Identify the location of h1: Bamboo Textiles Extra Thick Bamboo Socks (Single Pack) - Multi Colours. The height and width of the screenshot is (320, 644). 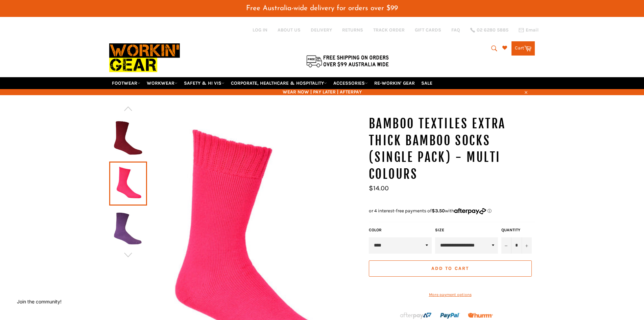
(452, 149).